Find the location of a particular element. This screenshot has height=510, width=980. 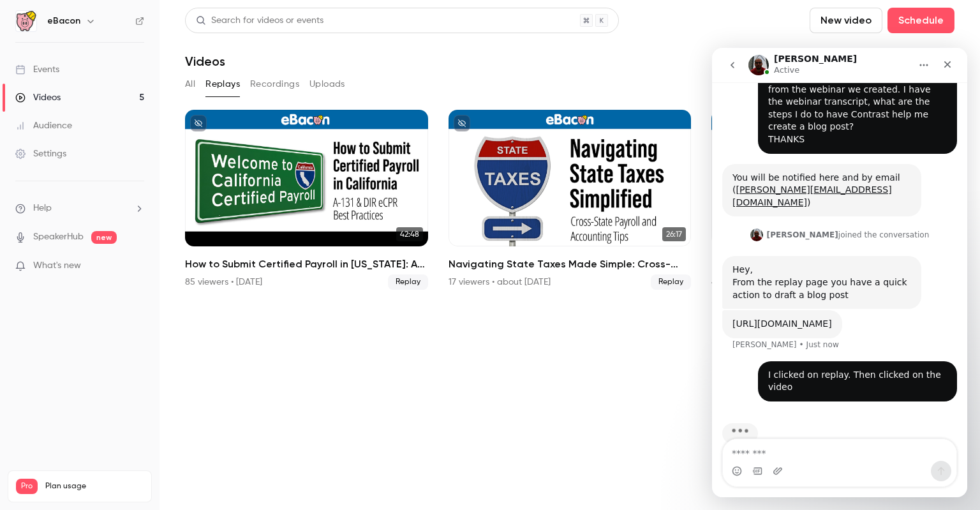

button: go back is located at coordinates (20, 18).